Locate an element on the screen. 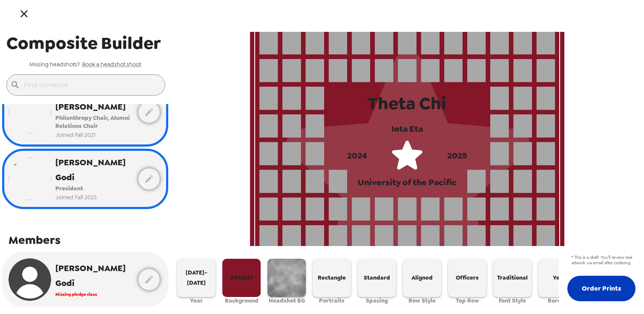 The height and width of the screenshot is (314, 644). span: #841627 is located at coordinates (241, 277).